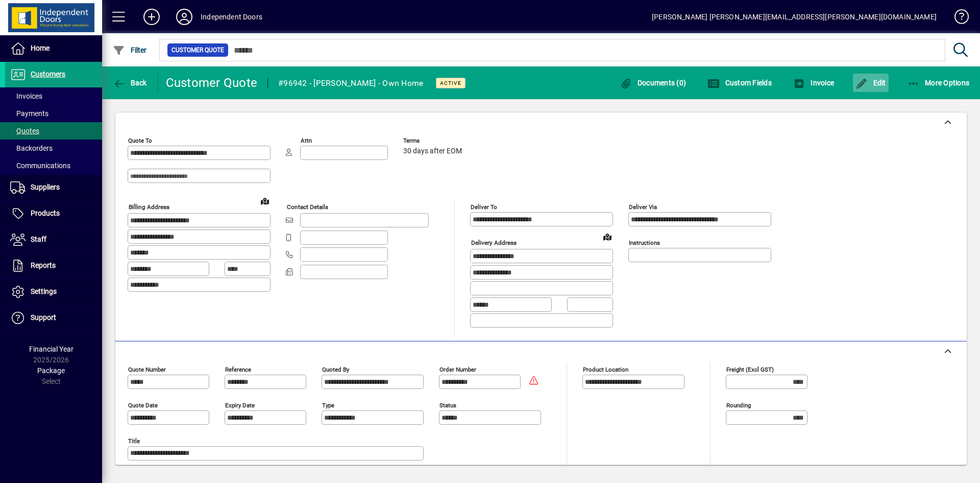  I want to click on mat-label: Expiry date, so click(240, 404).